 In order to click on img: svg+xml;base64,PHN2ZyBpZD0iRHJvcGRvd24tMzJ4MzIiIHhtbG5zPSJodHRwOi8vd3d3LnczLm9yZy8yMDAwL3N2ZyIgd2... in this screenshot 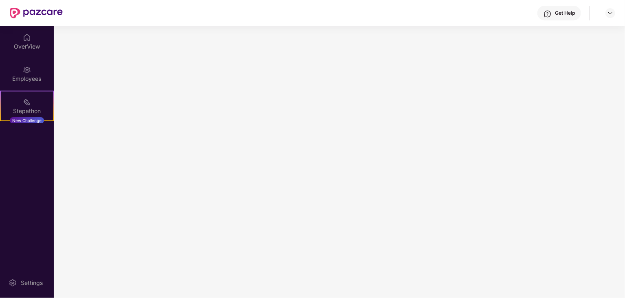, I will do `click(611, 13)`.